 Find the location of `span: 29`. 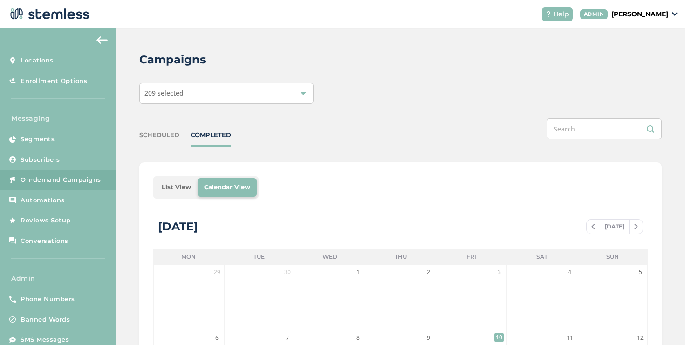

span: 29 is located at coordinates (217, 272).